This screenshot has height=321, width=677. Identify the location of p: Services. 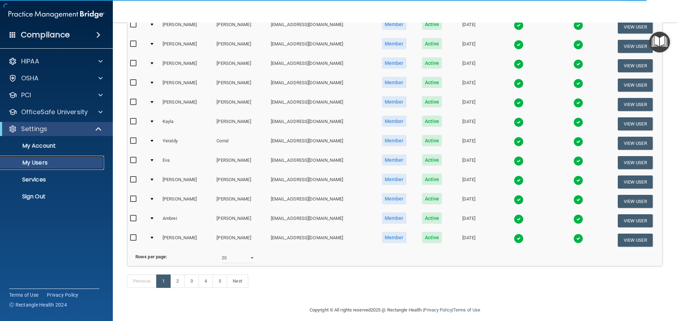
(53, 180).